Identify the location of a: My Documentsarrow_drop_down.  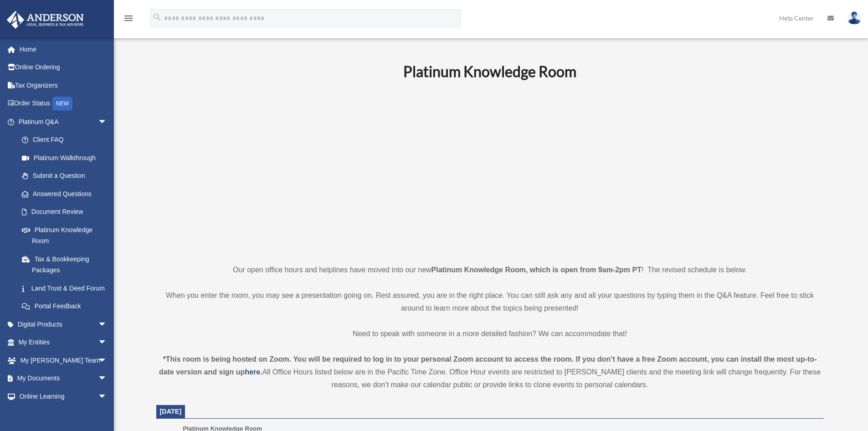
(63, 378).